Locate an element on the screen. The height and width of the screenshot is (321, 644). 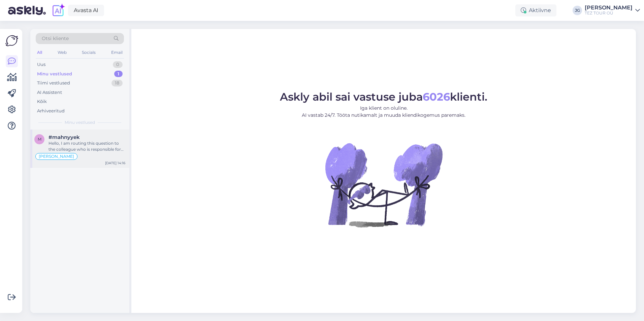
div: TEZ TOUR OÜ is located at coordinates (609, 13).